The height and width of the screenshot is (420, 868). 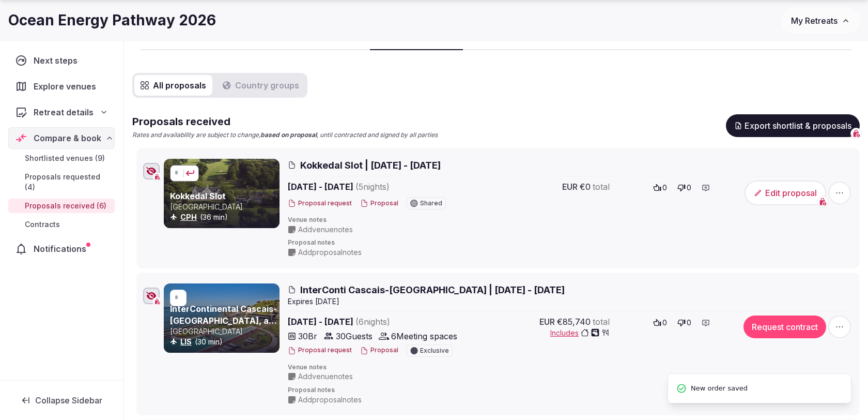 What do you see at coordinates (67, 138) in the screenshot?
I see `span: Compare & book` at bounding box center [67, 138].